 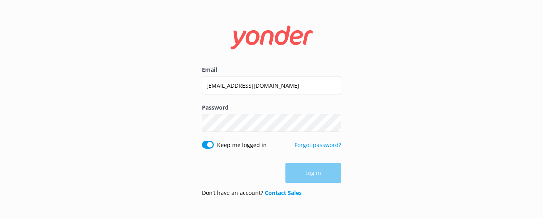 What do you see at coordinates (283, 192) in the screenshot?
I see `a: Contact Sales` at bounding box center [283, 192].